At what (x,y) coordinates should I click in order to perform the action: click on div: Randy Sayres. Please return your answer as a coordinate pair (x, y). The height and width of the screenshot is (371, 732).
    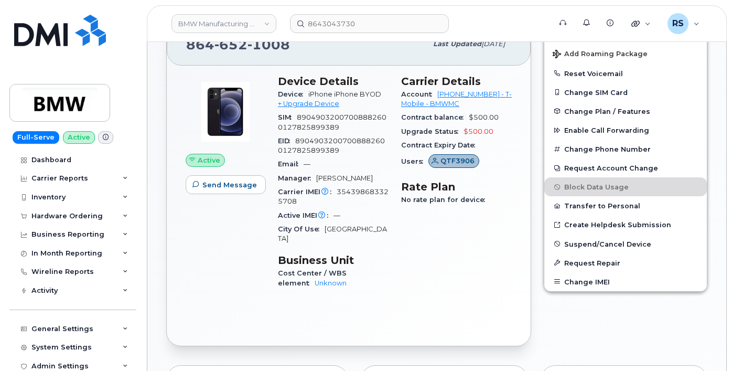
    Looking at the image, I should click on (683, 24).